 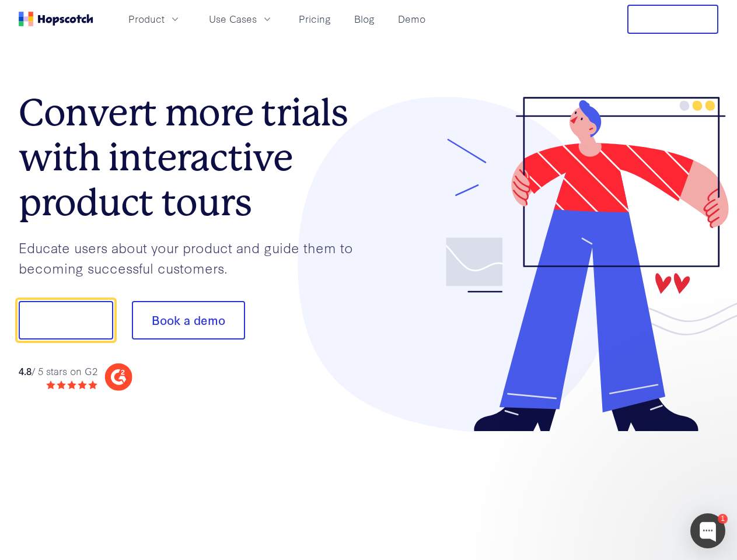 What do you see at coordinates (193, 157) in the screenshot?
I see `h1: Convert more trials with interactive product tours` at bounding box center [193, 157].